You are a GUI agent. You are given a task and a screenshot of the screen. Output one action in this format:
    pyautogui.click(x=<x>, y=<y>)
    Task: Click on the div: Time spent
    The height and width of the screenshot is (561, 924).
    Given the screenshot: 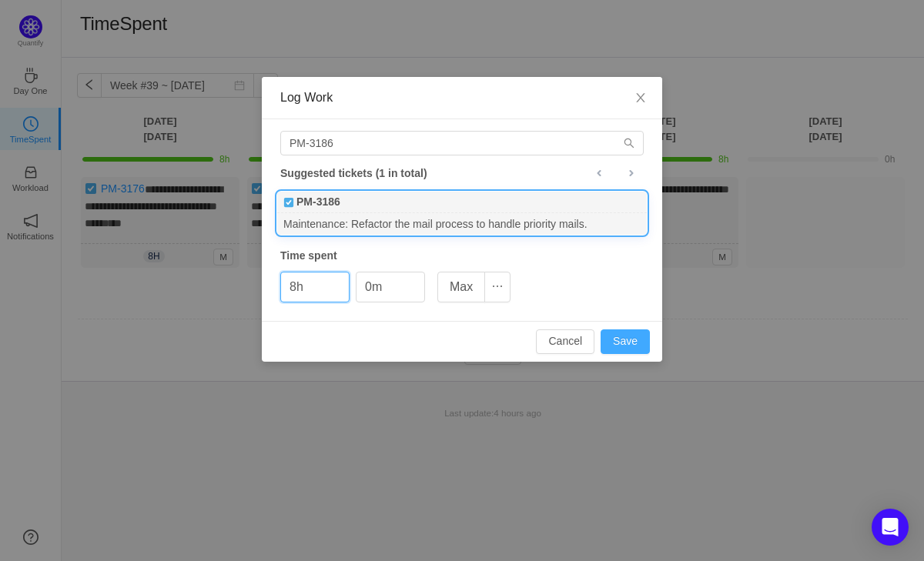 What is the action you would take?
    pyautogui.click(x=462, y=255)
    